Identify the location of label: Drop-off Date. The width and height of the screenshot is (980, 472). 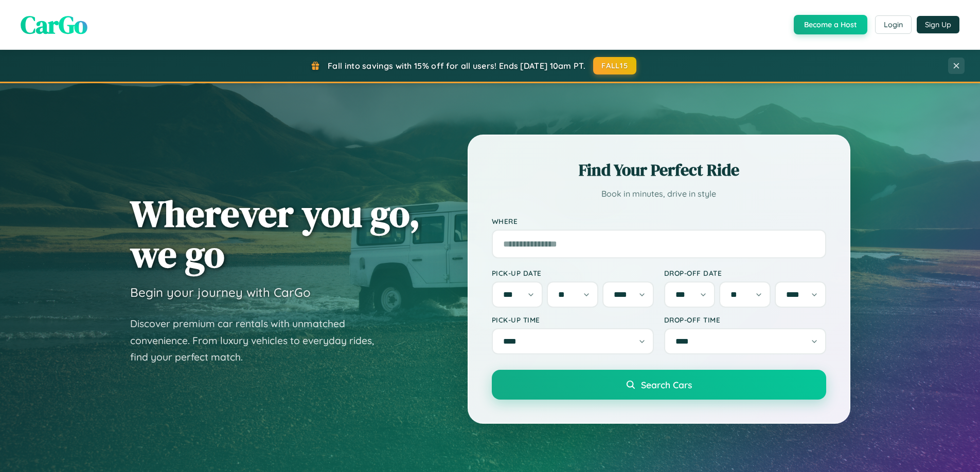
(745, 273).